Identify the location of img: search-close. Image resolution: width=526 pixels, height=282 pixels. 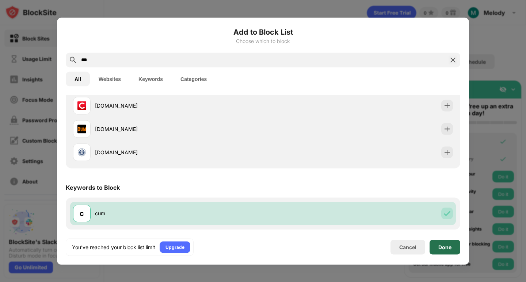
(453, 60).